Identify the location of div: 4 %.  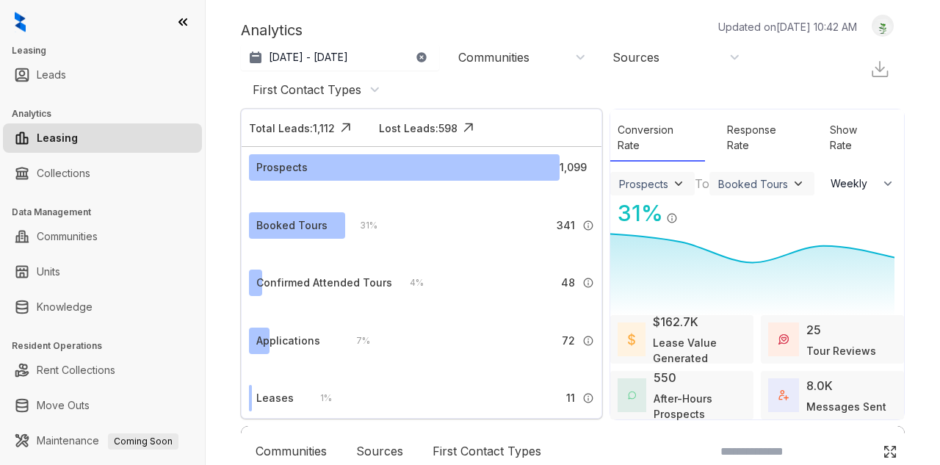
(409, 283).